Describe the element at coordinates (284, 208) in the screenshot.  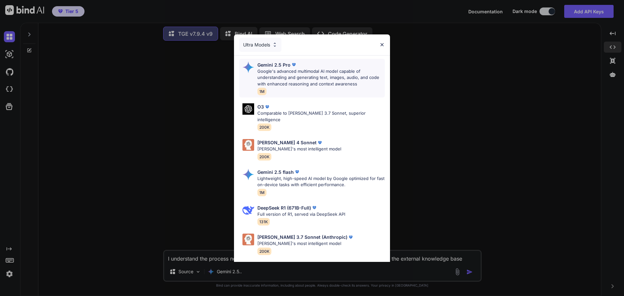
I see `p: DeepSeek R1 (671B-Full)` at that location.